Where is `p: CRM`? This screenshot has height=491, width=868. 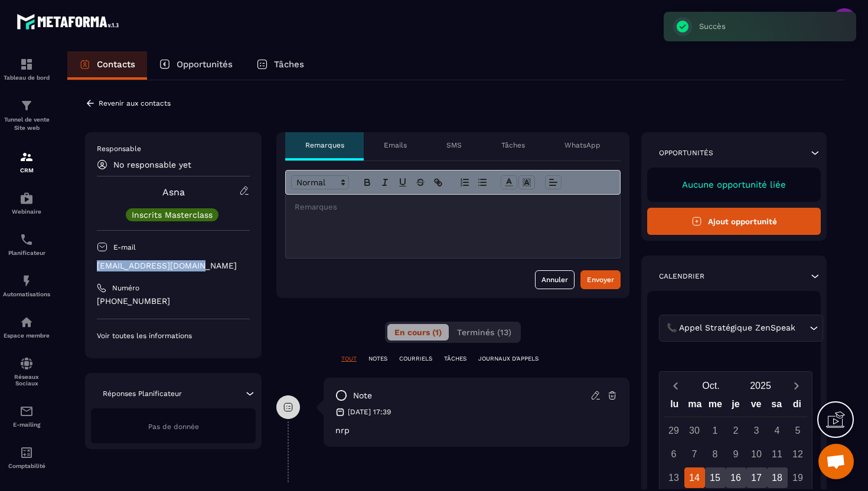 p: CRM is located at coordinates (27, 170).